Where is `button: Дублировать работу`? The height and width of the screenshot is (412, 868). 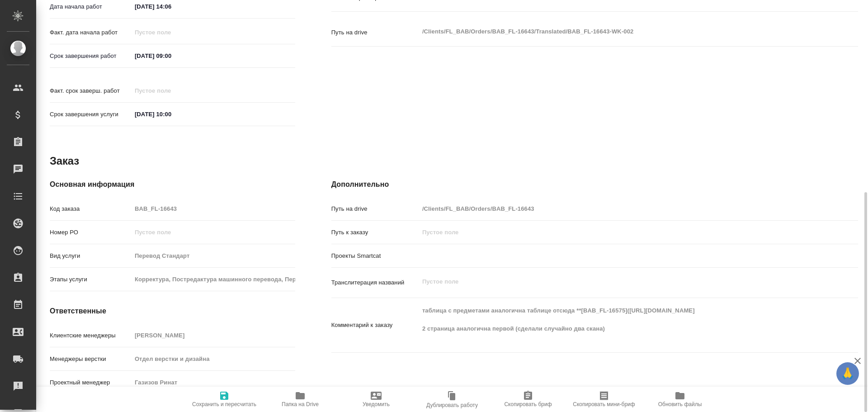 button: Дублировать работу is located at coordinates (452, 399).